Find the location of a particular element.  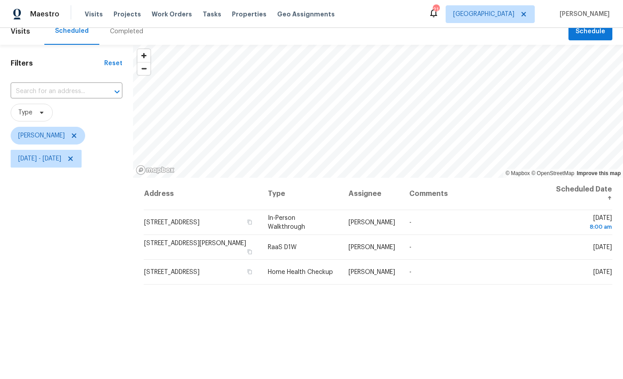

span: Tasks is located at coordinates (212, 14).